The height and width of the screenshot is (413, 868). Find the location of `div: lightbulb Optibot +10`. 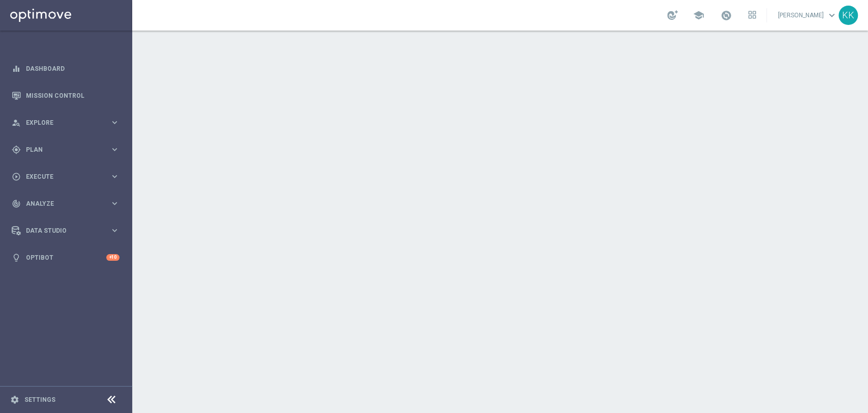

div: lightbulb Optibot +10 is located at coordinates (66, 258).